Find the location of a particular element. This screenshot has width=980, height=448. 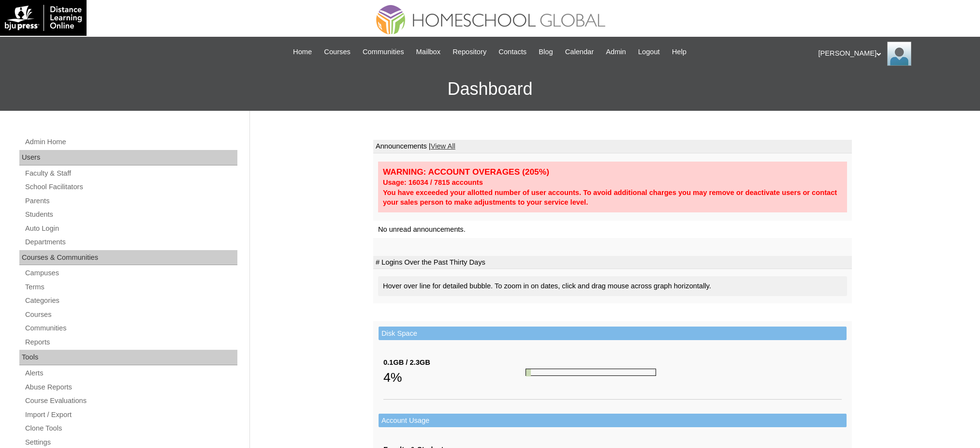

a: Admin is located at coordinates (616, 52).